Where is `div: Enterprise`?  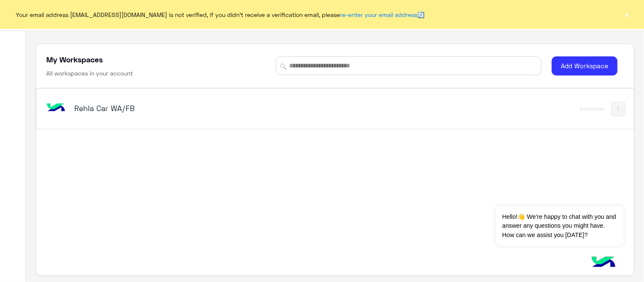 div: Enterprise is located at coordinates (593, 109).